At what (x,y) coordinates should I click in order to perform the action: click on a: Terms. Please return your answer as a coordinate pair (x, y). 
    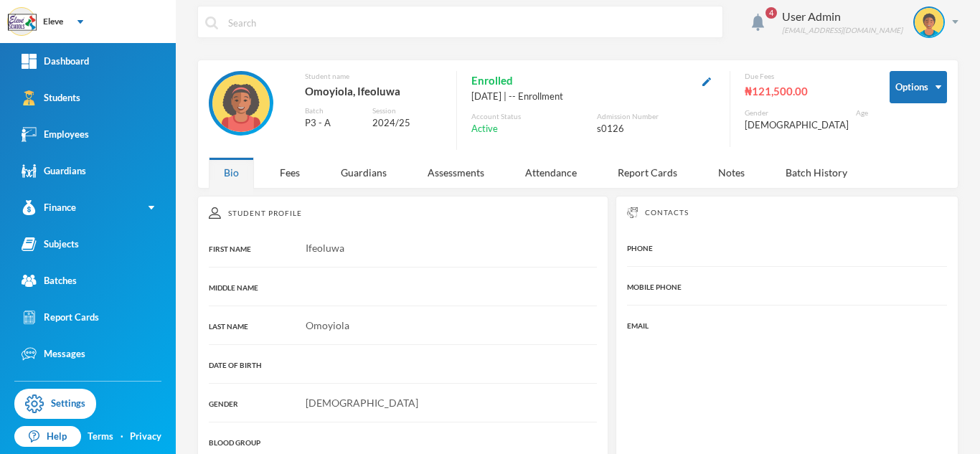
    Looking at the image, I should click on (101, 436).